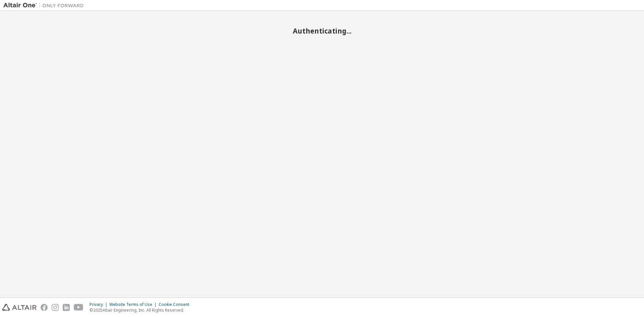 This screenshot has height=317, width=644. What do you see at coordinates (45, 6) in the screenshot?
I see `img: Altair One` at bounding box center [45, 6].